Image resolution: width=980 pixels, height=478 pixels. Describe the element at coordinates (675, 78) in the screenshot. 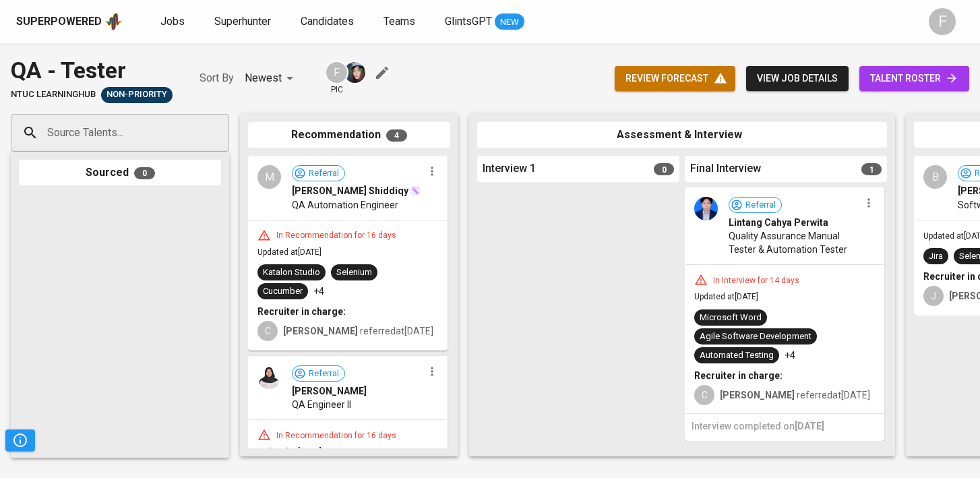

I see `span: review forecast` at that location.